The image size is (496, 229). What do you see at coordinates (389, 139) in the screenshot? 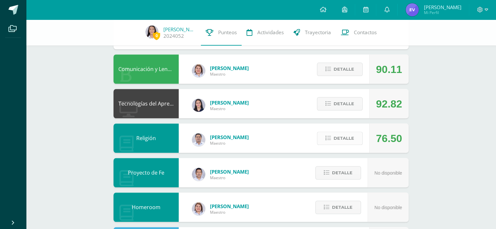
I see `div: 76.50` at bounding box center [389, 139].